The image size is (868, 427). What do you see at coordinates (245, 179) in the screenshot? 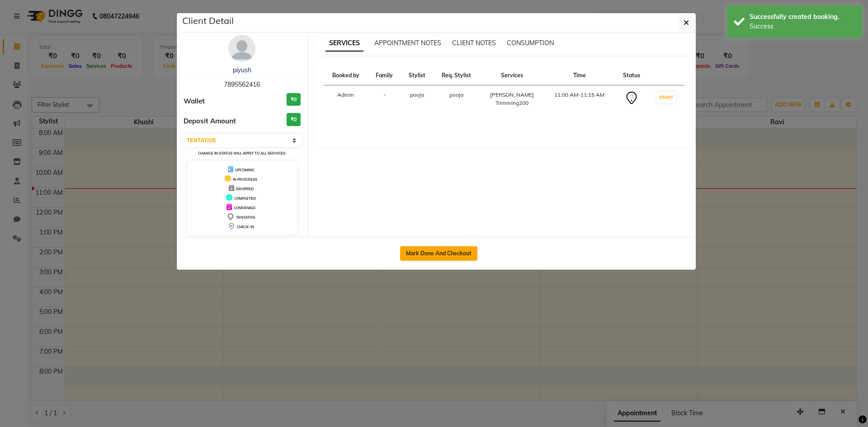
I see `span: IN PROGRESS` at bounding box center [245, 179].